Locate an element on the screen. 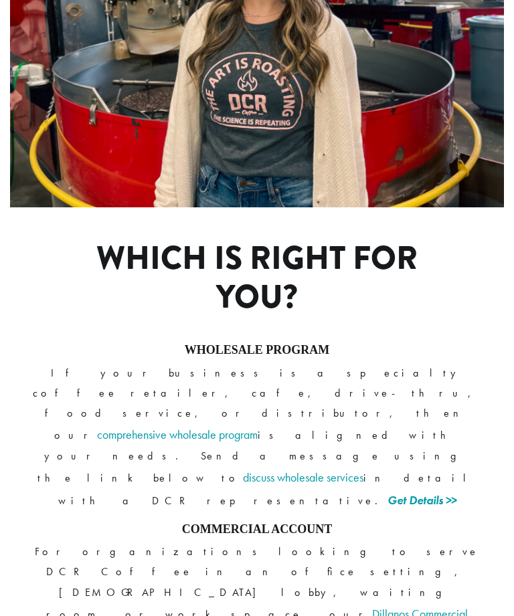 Image resolution: width=514 pixels, height=616 pixels. p: If your business is a specialty coffee retailer, cafe, drive-thru, food service, or distributor, ... is located at coordinates (257, 438).